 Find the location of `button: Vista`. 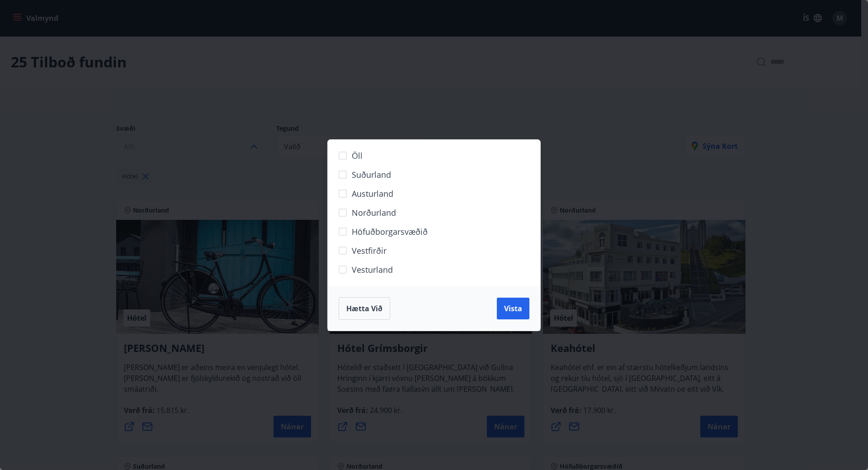

button: Vista is located at coordinates (513, 308).